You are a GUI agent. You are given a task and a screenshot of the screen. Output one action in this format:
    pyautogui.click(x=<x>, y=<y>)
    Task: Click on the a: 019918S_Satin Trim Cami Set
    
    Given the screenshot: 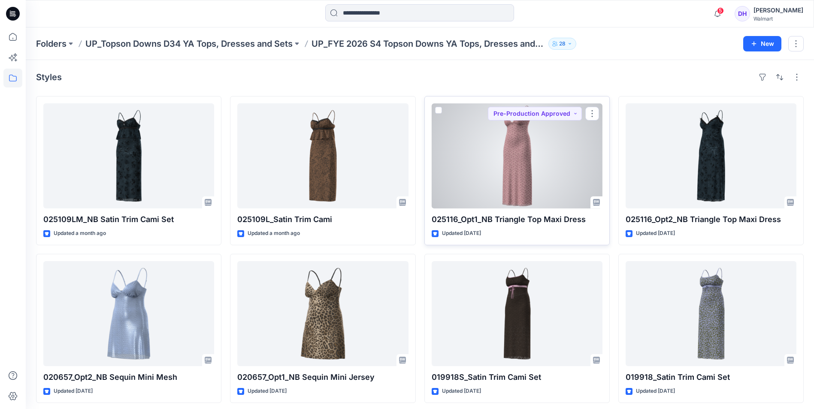 What is the action you would take?
    pyautogui.click(x=517, y=314)
    